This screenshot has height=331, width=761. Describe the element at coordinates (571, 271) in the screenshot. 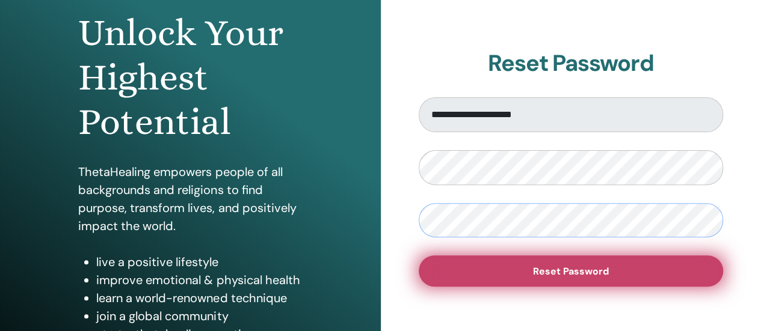

I see `span: Reset Password` at that location.